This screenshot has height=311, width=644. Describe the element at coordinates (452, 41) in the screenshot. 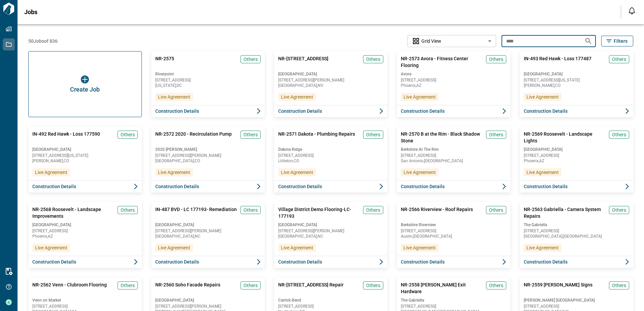

I see `div: Without label` at that location.